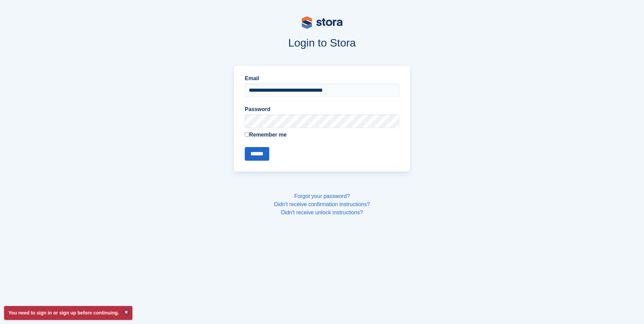 The height and width of the screenshot is (324, 644). What do you see at coordinates (68, 313) in the screenshot?
I see `p: You need to sign in or sign up before continuing.` at bounding box center [68, 313].